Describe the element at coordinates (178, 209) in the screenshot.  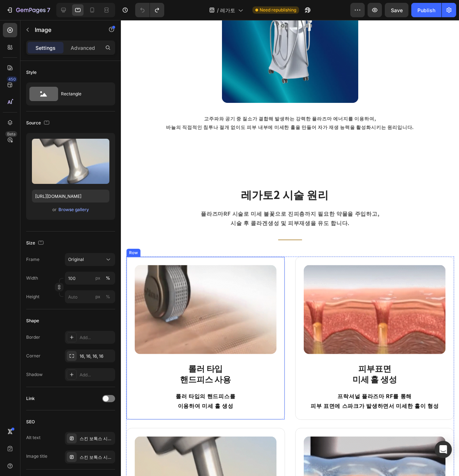
I see `p: 플라즈마RF 시술로 미세 불꽃으로 진피층까지 필요한 약물을 주입하고, 시술 후 콜라겐생성 및 피부재생을 유도 합니다.` at that location.